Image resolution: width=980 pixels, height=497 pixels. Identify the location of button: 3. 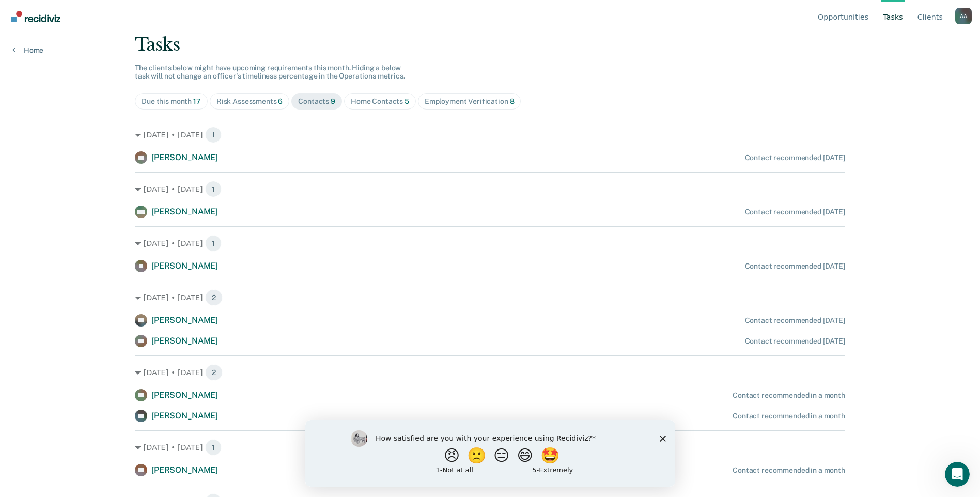
(197, 36).